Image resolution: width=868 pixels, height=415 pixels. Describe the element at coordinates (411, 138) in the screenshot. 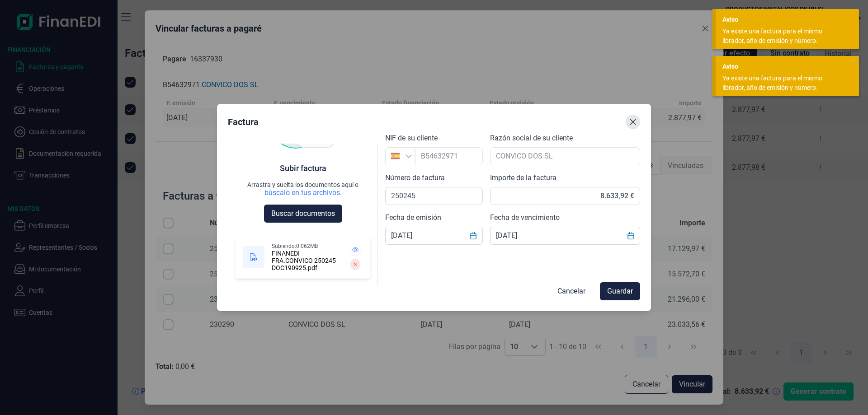

I see `label: NIF de su cliente` at that location.